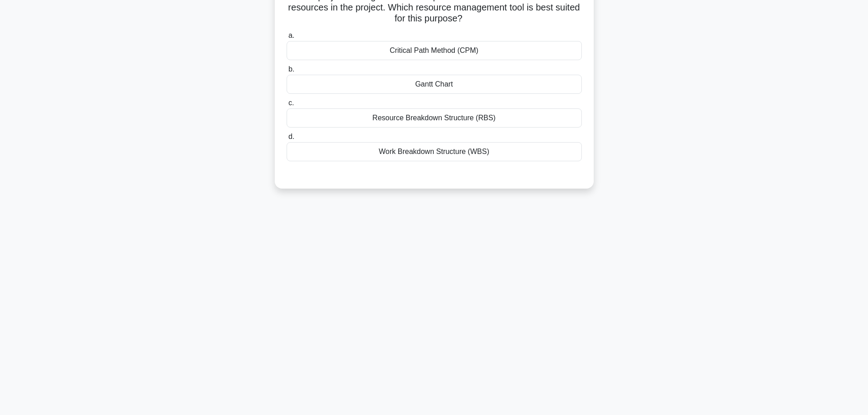 This screenshot has width=868, height=415. I want to click on span: d., so click(291, 136).